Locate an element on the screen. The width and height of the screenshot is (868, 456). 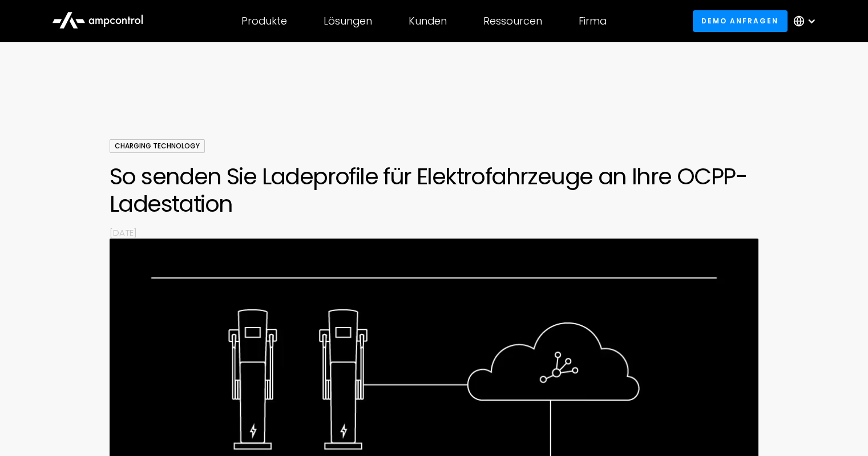
h1: So senden Sie Ladeprofile für Elektrofahrzeuge an Ihre OCPP-Ladestation is located at coordinates (434, 190).